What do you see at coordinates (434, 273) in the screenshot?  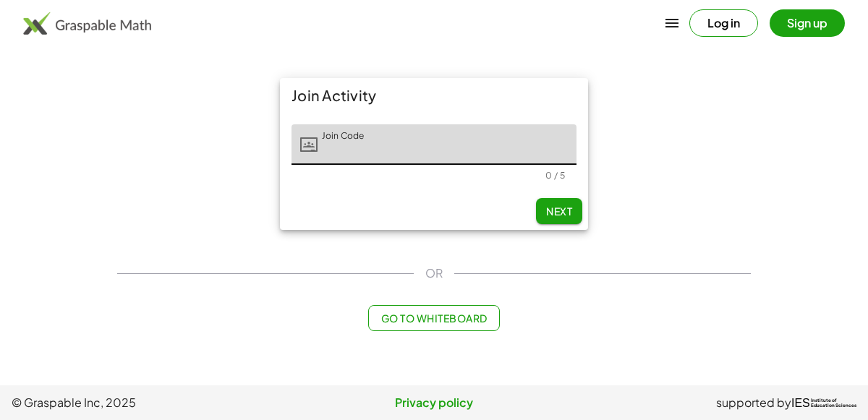 I see `span: OR` at bounding box center [434, 273].